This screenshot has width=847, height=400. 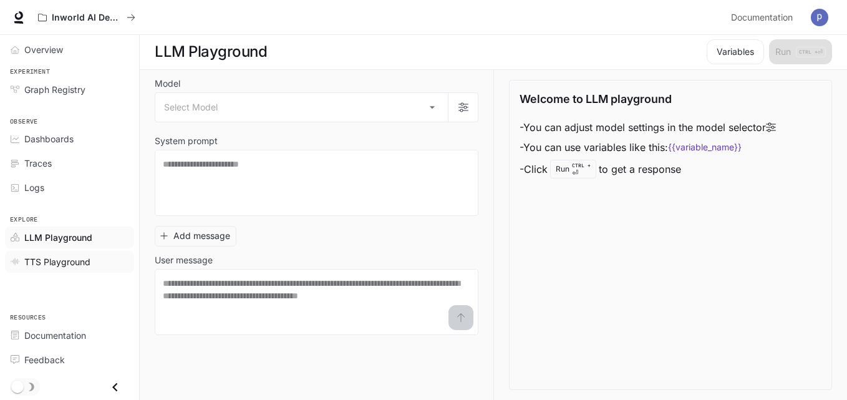 What do you see at coordinates (34, 187) in the screenshot?
I see `span: Logs` at bounding box center [34, 187].